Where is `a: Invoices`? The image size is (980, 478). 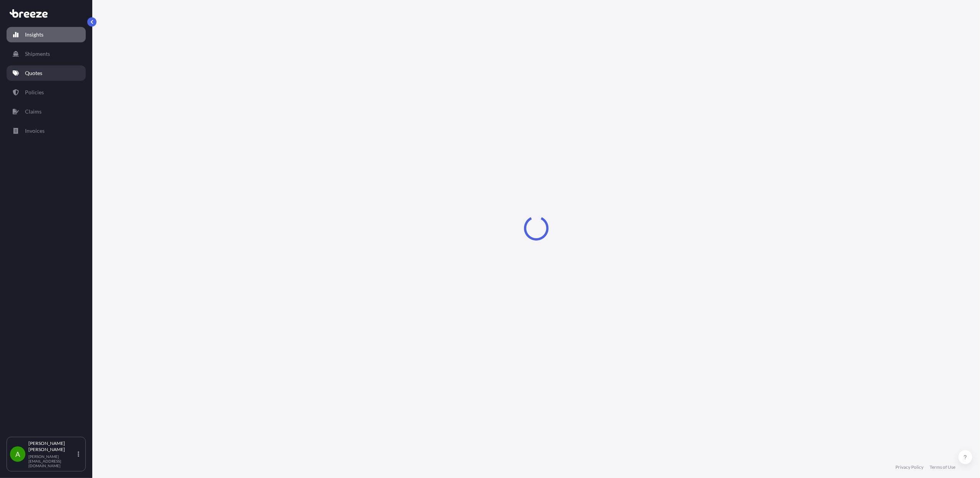
a: Invoices is located at coordinates (46, 131).